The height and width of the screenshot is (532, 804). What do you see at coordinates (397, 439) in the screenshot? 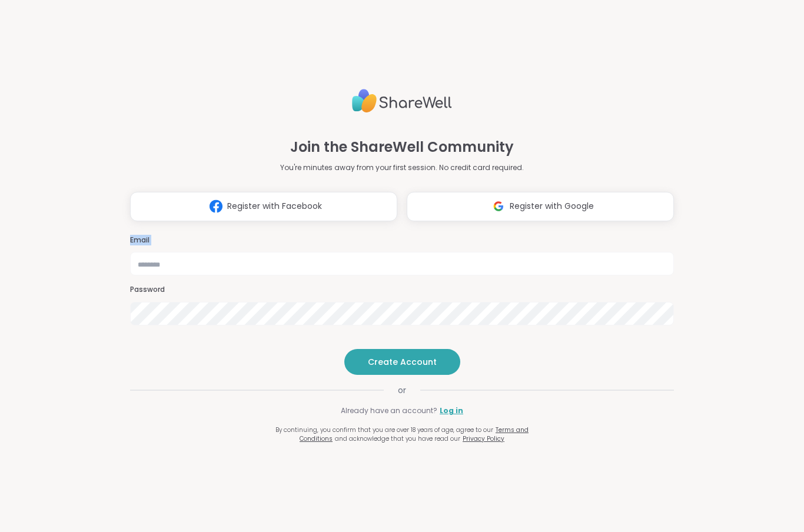
I see `span: and acknowledge that you have read our` at bounding box center [397, 439].